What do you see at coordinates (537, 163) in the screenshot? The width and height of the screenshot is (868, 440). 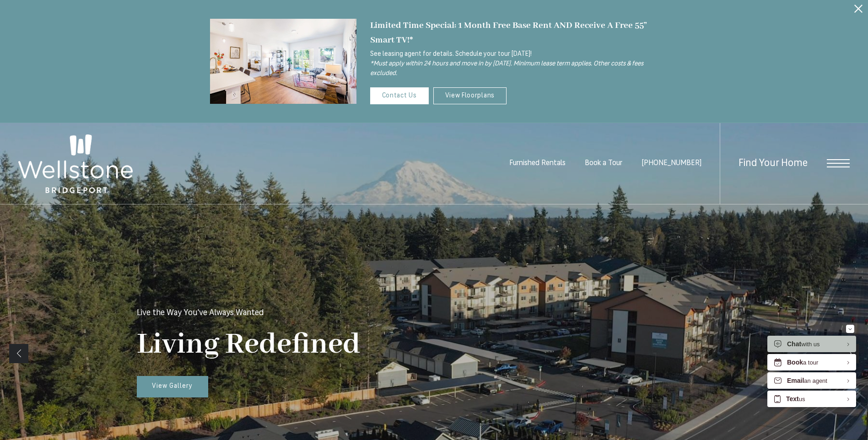 I see `a: Furnished Rentals` at bounding box center [537, 163].